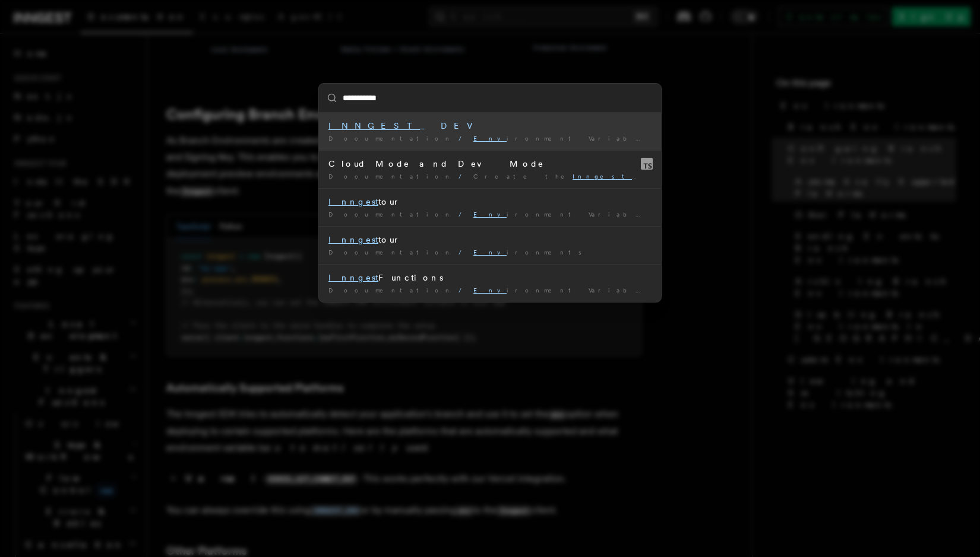 Image resolution: width=980 pixels, height=557 pixels. What do you see at coordinates (531, 252) in the screenshot?
I see `span: ironments` at bounding box center [531, 252].